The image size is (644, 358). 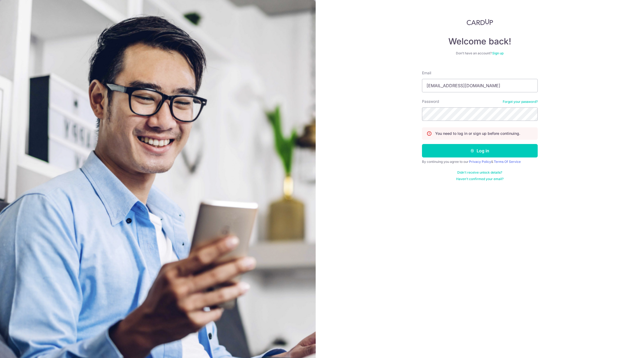 What do you see at coordinates (480, 173) in the screenshot?
I see `a: Didn't receive unlock details?` at bounding box center [480, 173].